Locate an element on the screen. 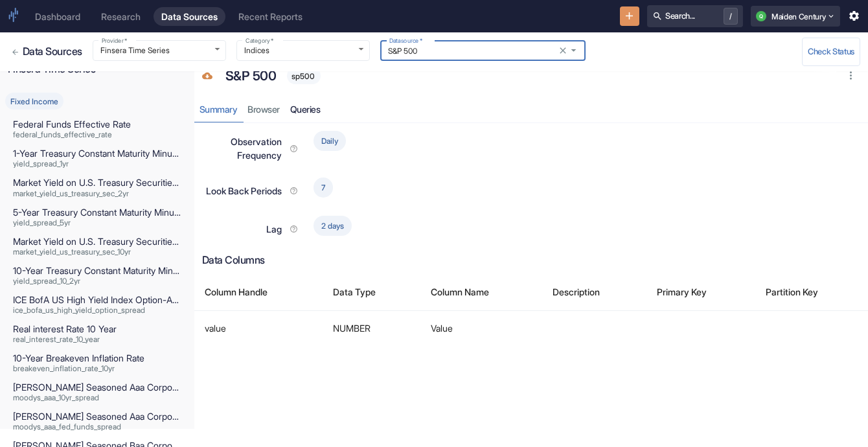 The height and width of the screenshot is (447, 868). th: Column Name is located at coordinates (481, 293).